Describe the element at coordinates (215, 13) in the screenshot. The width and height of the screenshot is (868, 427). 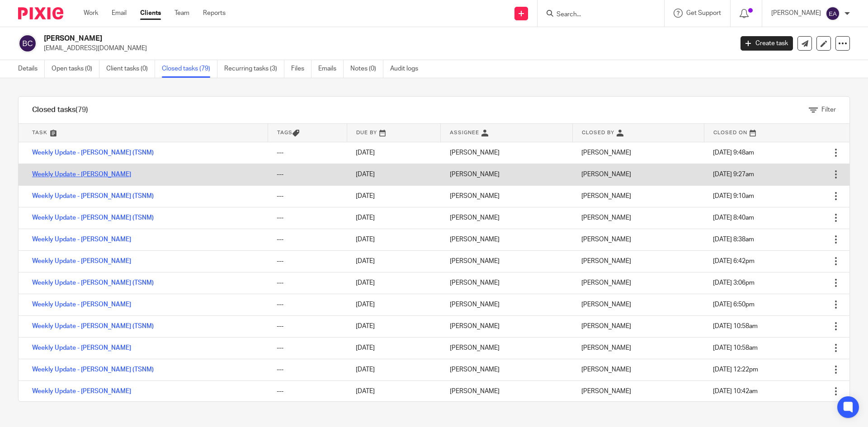
I see `a: Reports` at that location.